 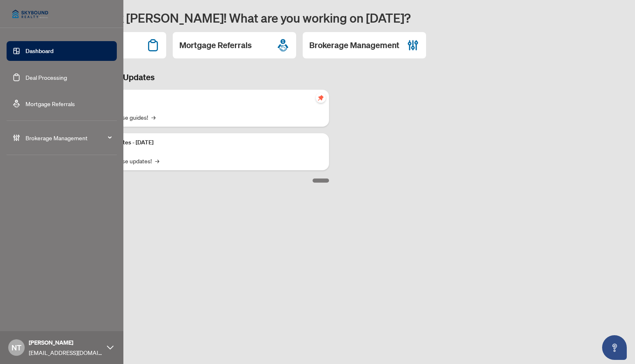 I want to click on span: Brokerage Management, so click(x=68, y=138).